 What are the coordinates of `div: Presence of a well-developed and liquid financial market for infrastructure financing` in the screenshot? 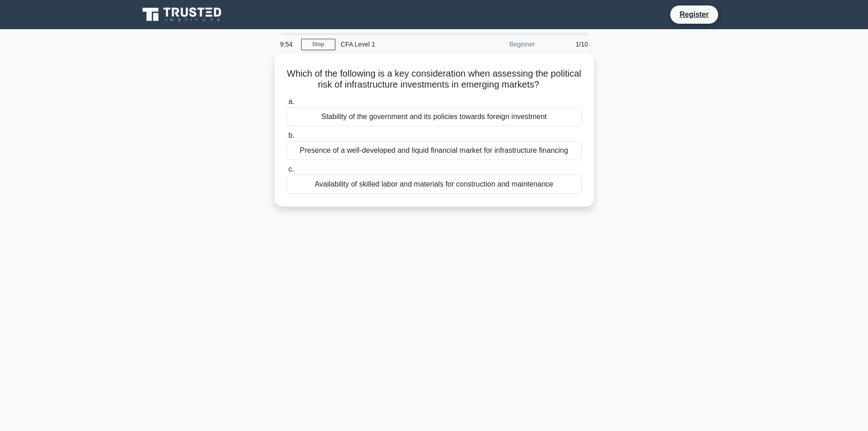 It's located at (434, 151).